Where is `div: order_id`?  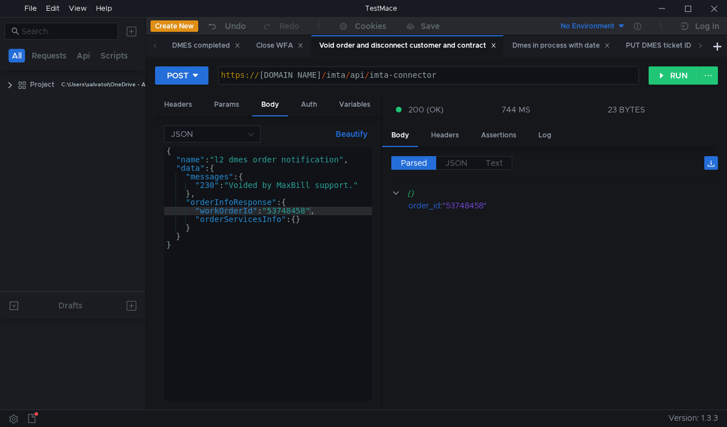
div: order_id is located at coordinates (425, 206).